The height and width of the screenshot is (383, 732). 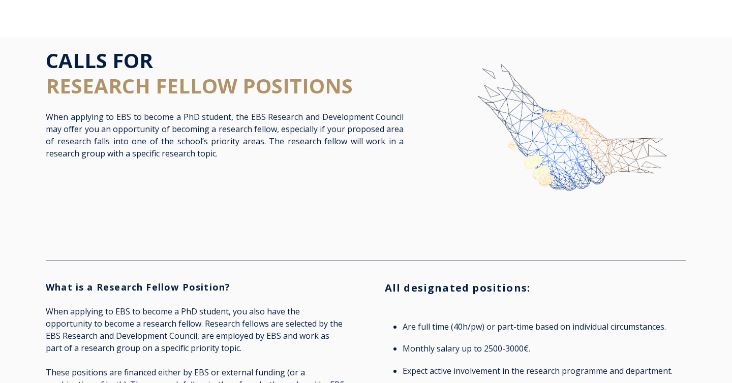 I want to click on img: img-ebs-hand, so click(x=564, y=142).